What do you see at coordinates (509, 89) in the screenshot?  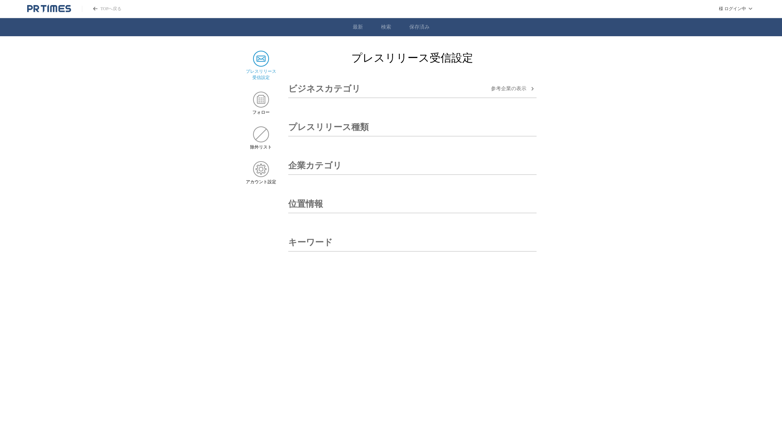 I see `span: 参考企業の 表示` at bounding box center [509, 89].